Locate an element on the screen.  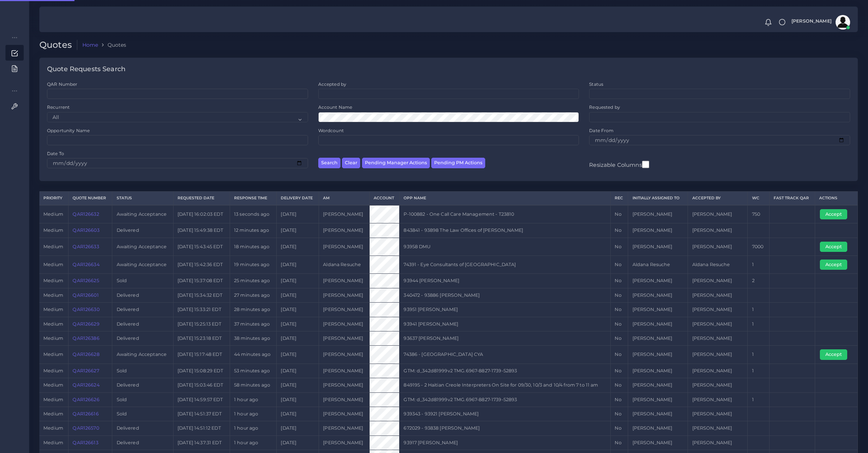
th: Fast Track QAR is located at coordinates (792, 198).